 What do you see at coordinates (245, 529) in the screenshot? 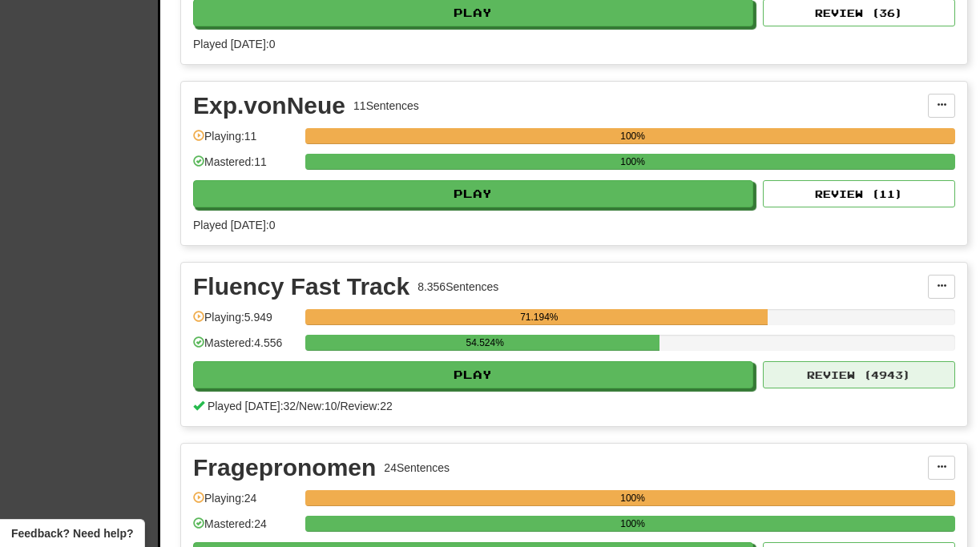
I see `div: Mastered: 24` at bounding box center [245, 529].